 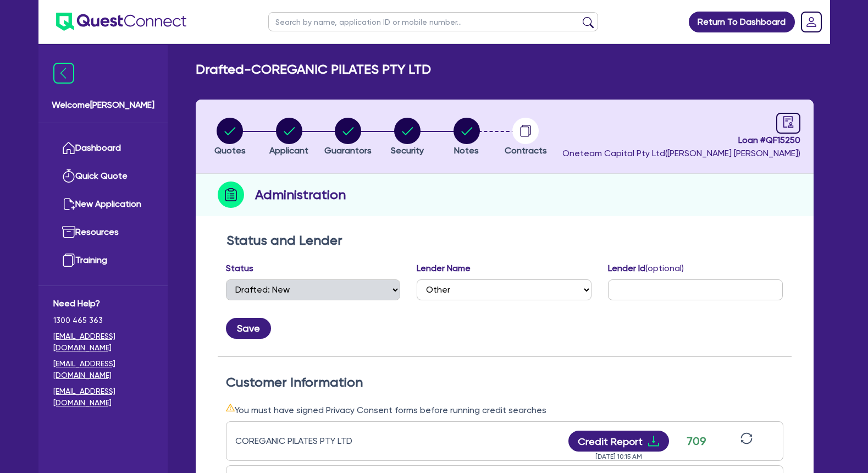 What do you see at coordinates (504, 410) in the screenshot?
I see `div: You must have signed Privacy Consent forms before running credit searches` at bounding box center [504, 410].